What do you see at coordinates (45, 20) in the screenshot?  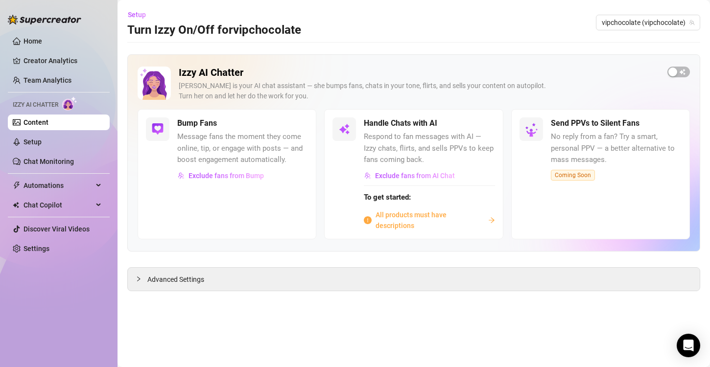 I see `img: logo-BBDzfeDw.svg` at bounding box center [45, 20].